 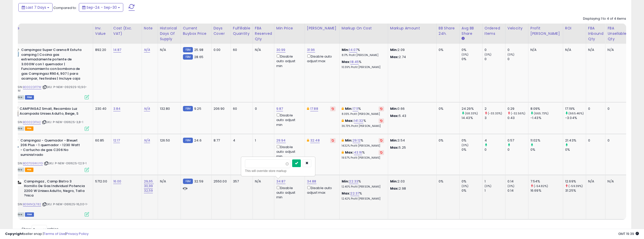 I want to click on div: 8.77, so click(x=220, y=140).